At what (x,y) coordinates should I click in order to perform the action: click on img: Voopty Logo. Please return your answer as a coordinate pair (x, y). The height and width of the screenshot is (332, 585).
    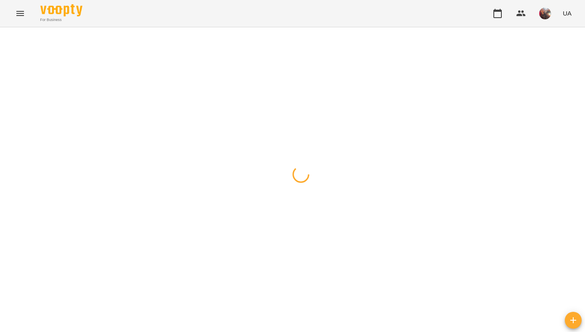
    Looking at the image, I should click on (61, 10).